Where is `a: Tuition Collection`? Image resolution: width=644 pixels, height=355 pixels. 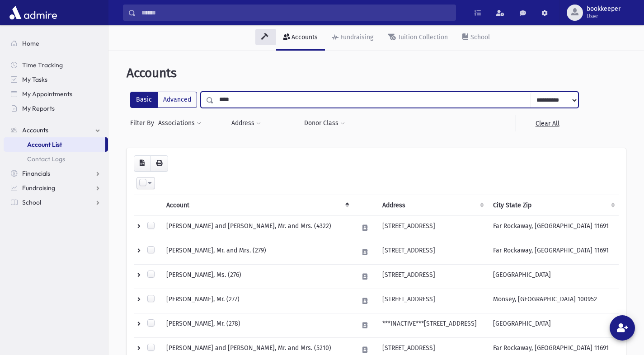 a: Tuition Collection is located at coordinates (418, 38).